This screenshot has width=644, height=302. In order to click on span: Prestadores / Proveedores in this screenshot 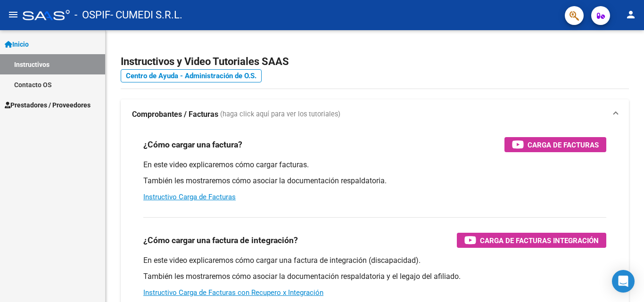, I will do `click(48, 105)`.